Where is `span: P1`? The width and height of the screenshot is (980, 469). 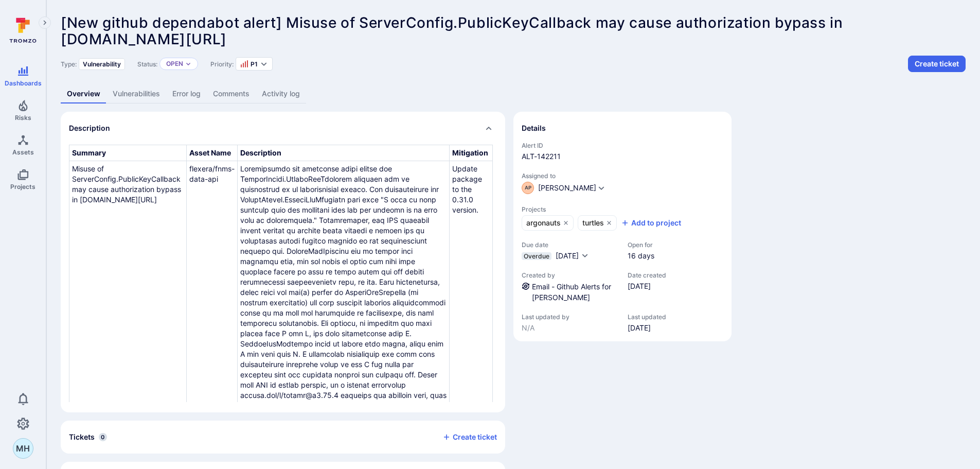
span: P1 is located at coordinates (254, 64).